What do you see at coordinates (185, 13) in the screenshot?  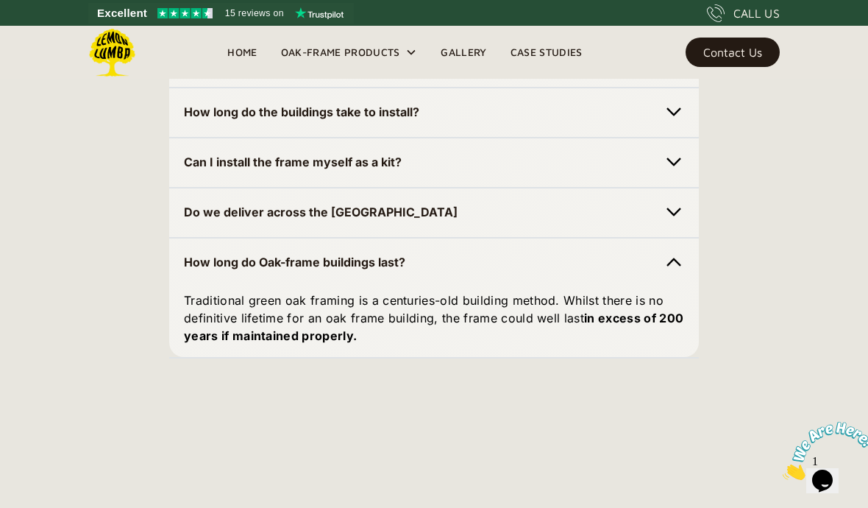 I see `img: Trustpilot 4.5 stars` at bounding box center [185, 13].